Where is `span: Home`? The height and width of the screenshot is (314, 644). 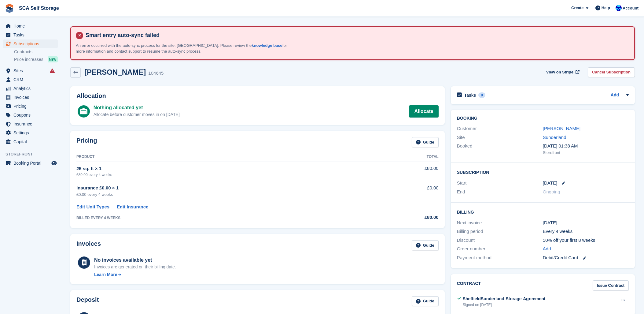
span: Home is located at coordinates (32, 26).